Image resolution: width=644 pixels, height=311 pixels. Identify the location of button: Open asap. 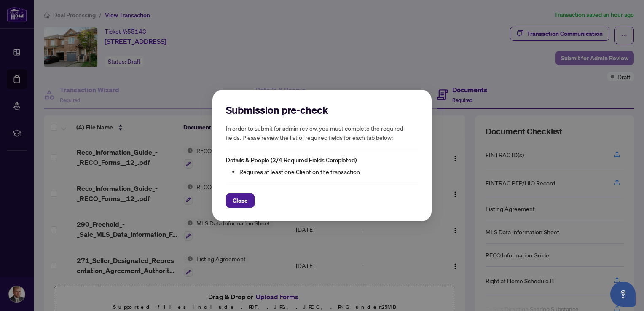
(623, 294).